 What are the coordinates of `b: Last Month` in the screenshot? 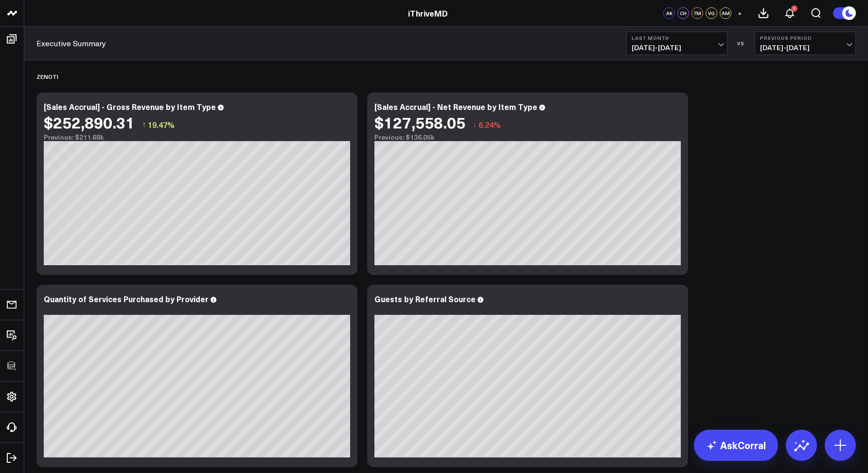 It's located at (677, 38).